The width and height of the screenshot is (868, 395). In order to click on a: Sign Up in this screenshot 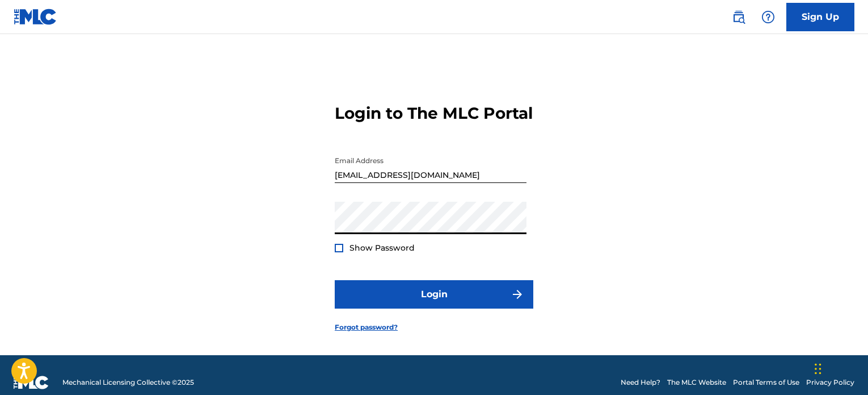, I will do `click(820, 17)`.